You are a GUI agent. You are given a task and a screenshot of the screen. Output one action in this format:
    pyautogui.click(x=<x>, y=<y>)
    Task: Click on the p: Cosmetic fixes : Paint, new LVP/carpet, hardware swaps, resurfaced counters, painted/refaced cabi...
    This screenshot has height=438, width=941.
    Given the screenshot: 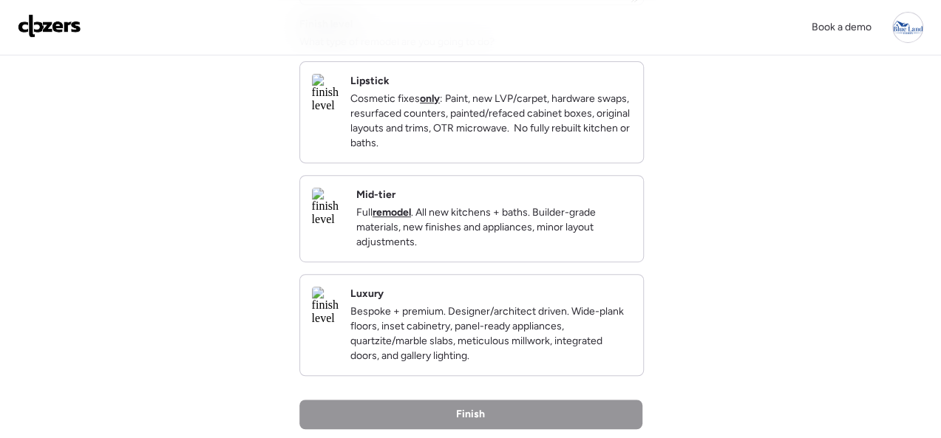 What is the action you would take?
    pyautogui.click(x=491, y=121)
    